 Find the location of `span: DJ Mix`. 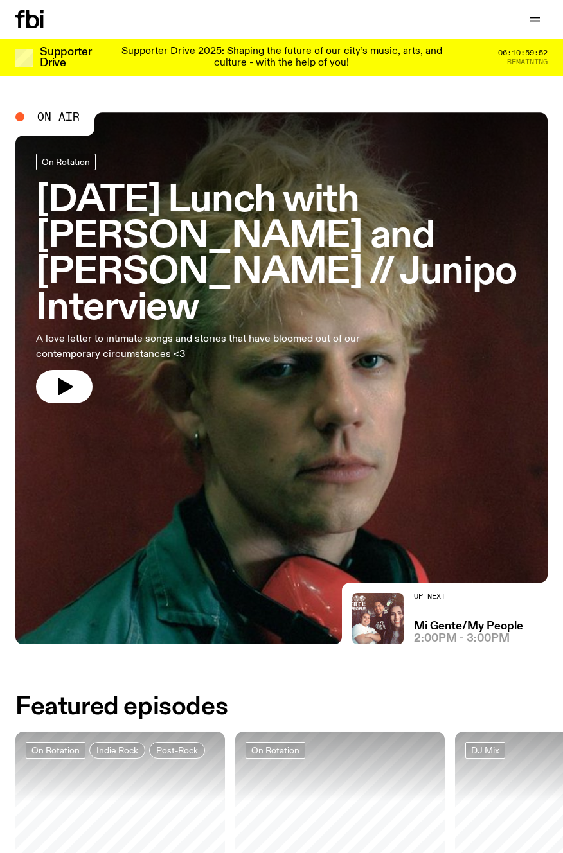

span: DJ Mix is located at coordinates (485, 750).